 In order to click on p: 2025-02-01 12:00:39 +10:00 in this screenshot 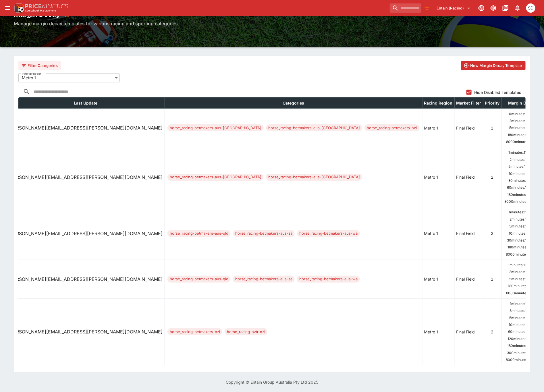, I will do `click(86, 279)`.